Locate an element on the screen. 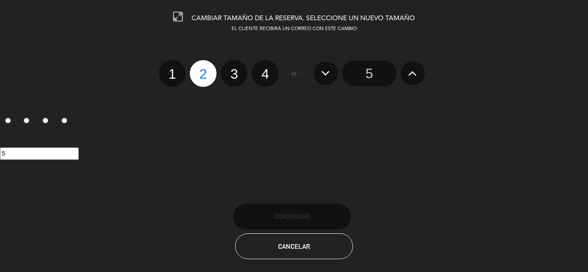 This screenshot has height=272, width=588. span: EL CLIENTE RECIBIRÁ UN CORREO CON ESTE CAMBIO is located at coordinates (294, 29).